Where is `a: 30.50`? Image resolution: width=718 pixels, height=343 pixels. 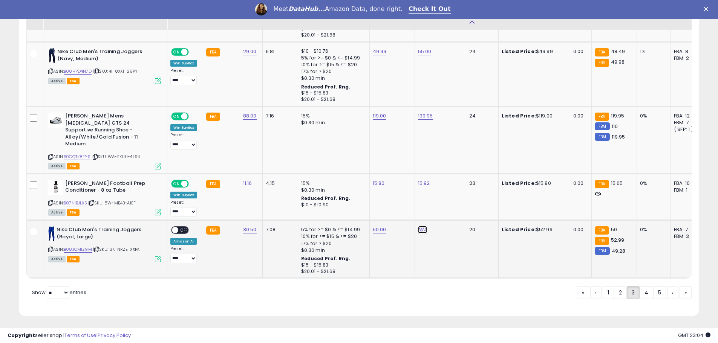
a: 30.50 is located at coordinates (250, 230).